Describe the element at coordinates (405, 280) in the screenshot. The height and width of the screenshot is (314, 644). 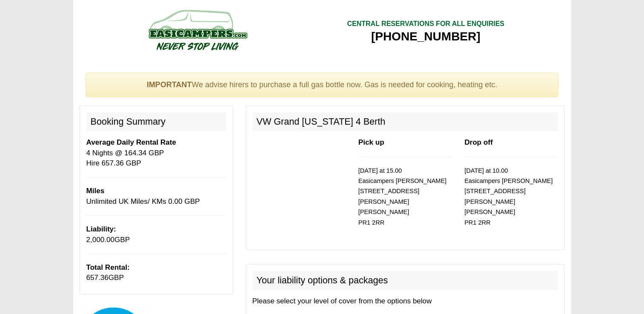
I see `h2: Your liability options & packages` at that location.